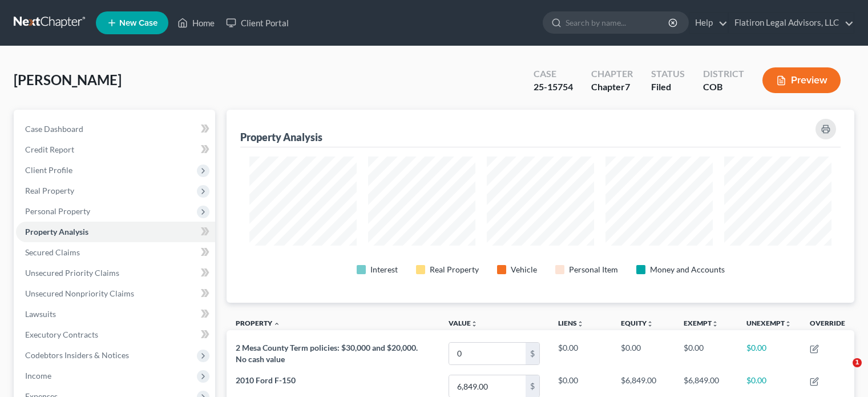 The image size is (868, 397). What do you see at coordinates (57, 211) in the screenshot?
I see `span: Personal Property` at bounding box center [57, 211].